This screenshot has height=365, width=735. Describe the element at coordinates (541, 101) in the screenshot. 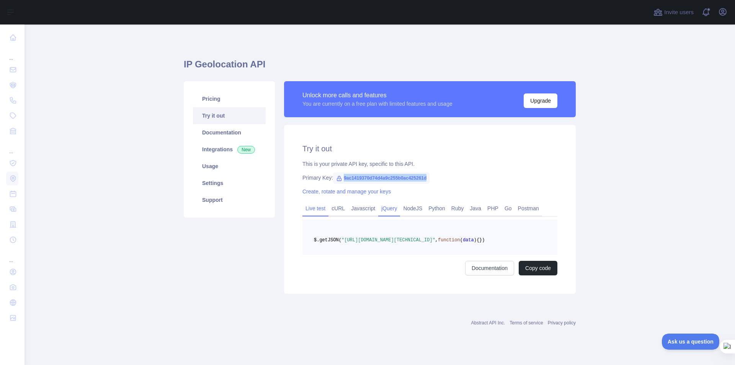

I see `button: Upgrade` at that location.